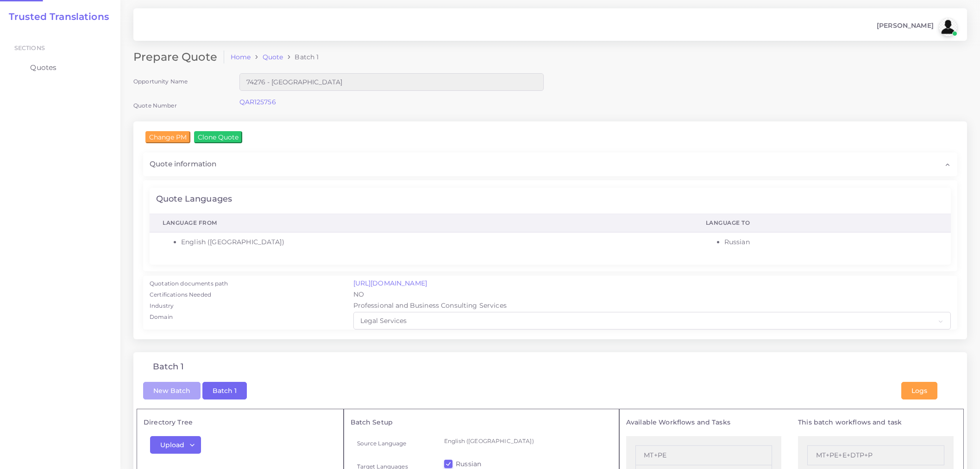 The height and width of the screenshot is (469, 980). Describe the element at coordinates (160, 81) in the screenshot. I see `label: Opportunity Name` at that location.